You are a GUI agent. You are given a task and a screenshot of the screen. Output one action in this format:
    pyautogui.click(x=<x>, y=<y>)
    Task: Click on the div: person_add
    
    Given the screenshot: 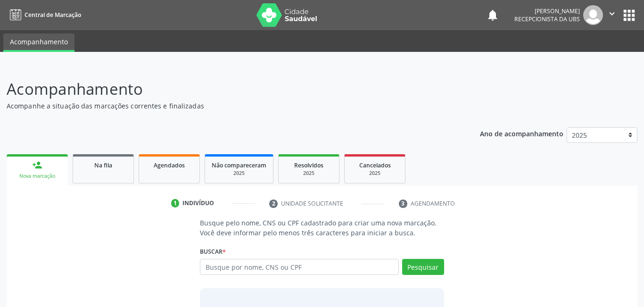 What is the action you would take?
    pyautogui.click(x=37, y=165)
    